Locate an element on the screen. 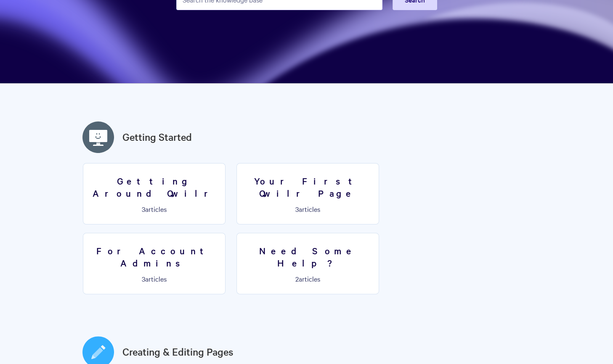 Image resolution: width=613 pixels, height=364 pixels. a: Your First Qwilr Page 3articles is located at coordinates (308, 194).